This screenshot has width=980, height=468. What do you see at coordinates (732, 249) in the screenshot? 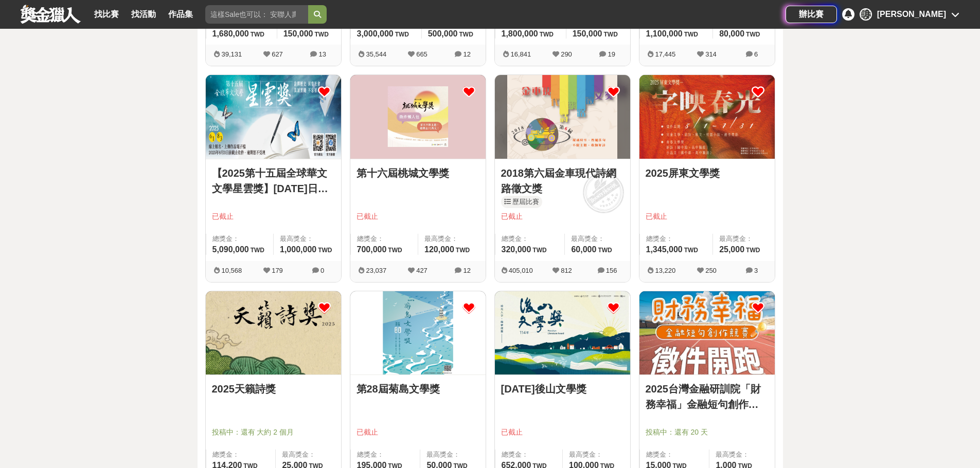
I see `span: 25,000` at bounding box center [732, 249].